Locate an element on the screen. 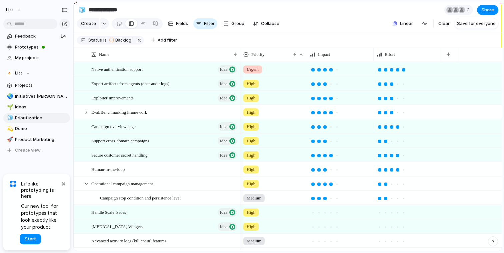 Image resolution: width=504 pixels, height=253 pixels. div: 🌱Ideas is located at coordinates (37, 107).